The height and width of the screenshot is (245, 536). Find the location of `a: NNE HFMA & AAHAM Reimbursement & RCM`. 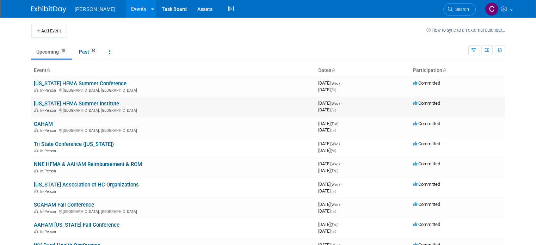

a: NNE HFMA & AAHAM Reimbursement & RCM is located at coordinates (88, 164).